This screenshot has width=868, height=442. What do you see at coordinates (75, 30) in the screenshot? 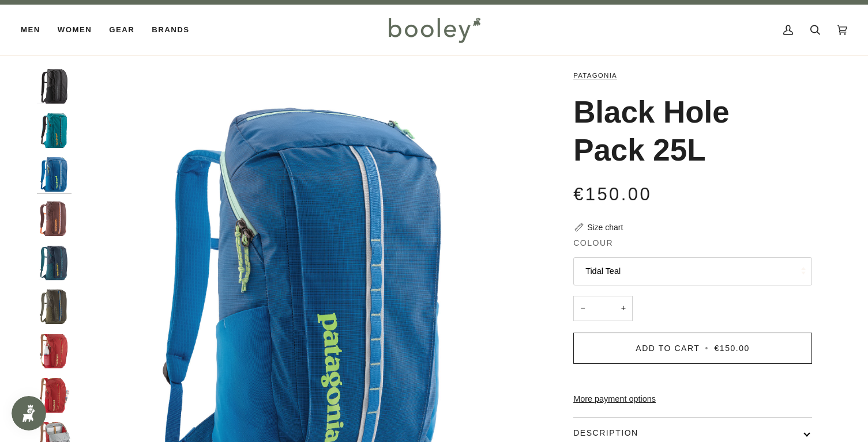
I see `a: Women` at bounding box center [75, 30].